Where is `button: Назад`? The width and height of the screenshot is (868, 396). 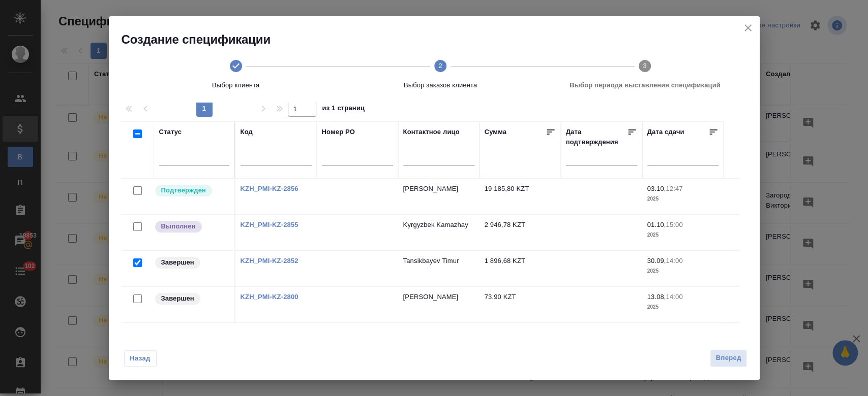 button: Назад is located at coordinates (140, 359).